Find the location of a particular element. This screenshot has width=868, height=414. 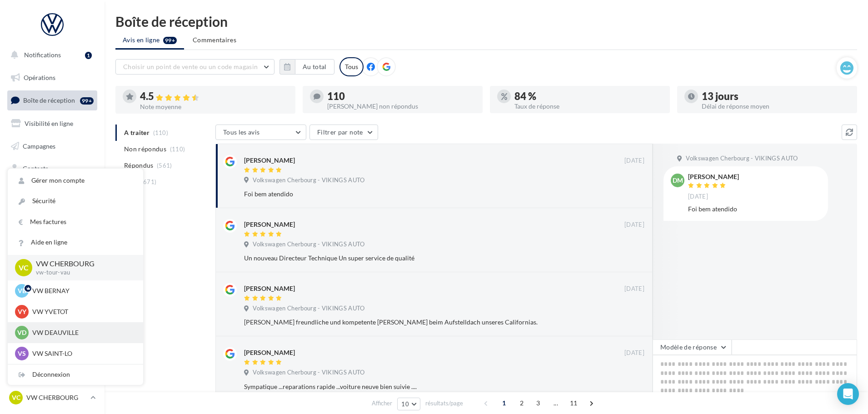

span: Afficher is located at coordinates (382, 403).